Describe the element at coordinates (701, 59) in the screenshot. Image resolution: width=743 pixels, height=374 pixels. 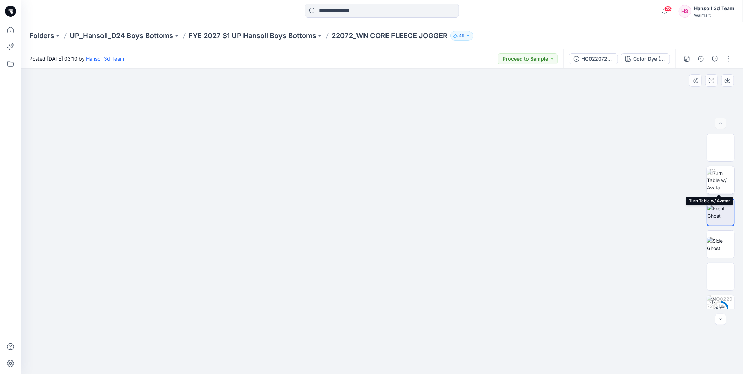
I see `button: Details` at that location.